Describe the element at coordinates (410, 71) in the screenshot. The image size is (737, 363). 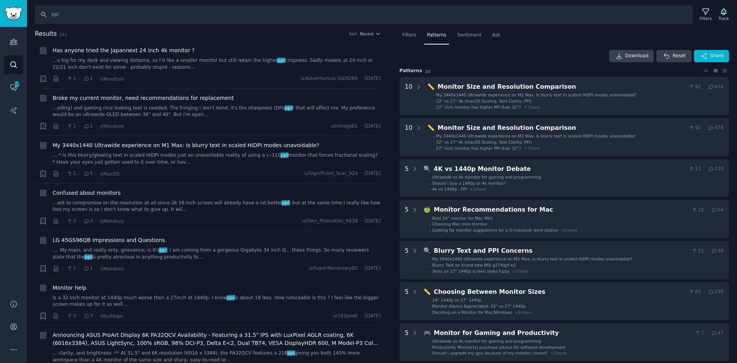
I see `span: Pattern s` at that location.